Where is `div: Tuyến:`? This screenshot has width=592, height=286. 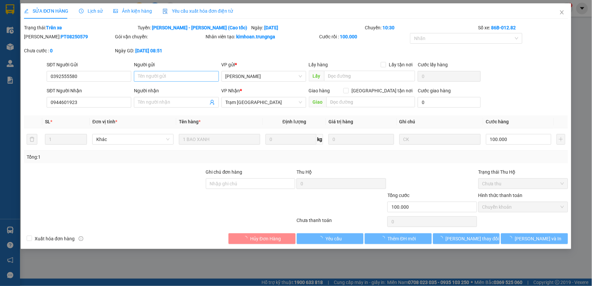
div: Tuyến: is located at coordinates (194, 28).